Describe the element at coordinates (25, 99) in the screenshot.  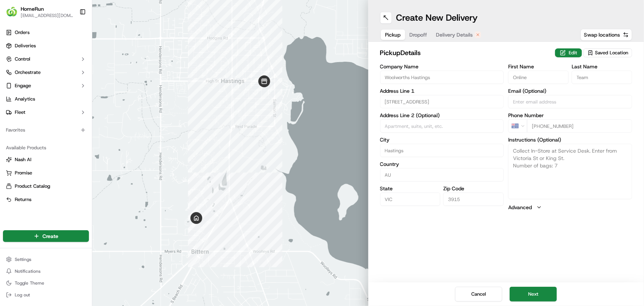
I see `span: Analytics` at that location.